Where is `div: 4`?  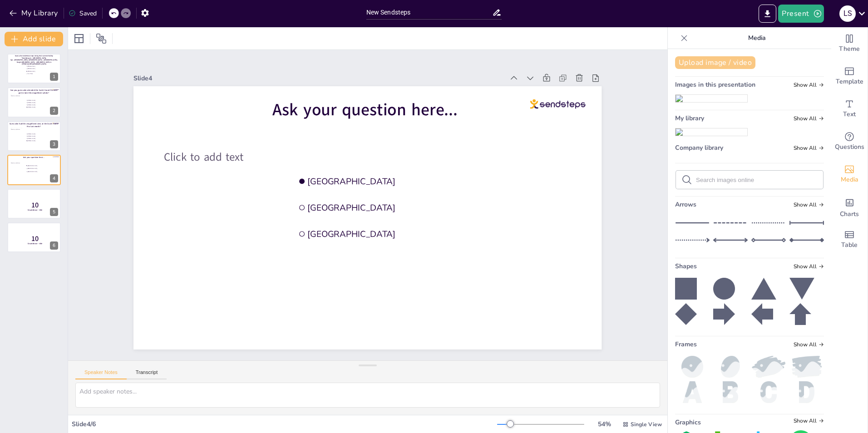
div: 4 is located at coordinates (54, 179).